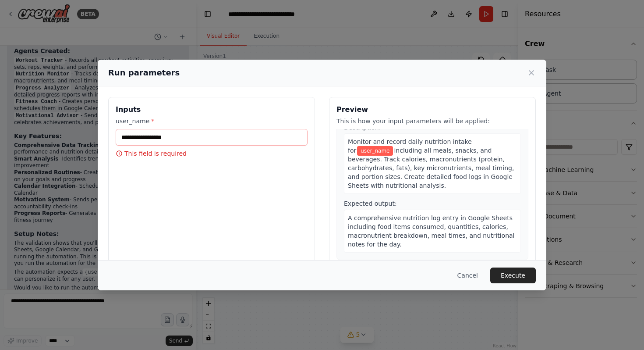 Image resolution: width=644 pixels, height=350 pixels. Describe the element at coordinates (144, 73) in the screenshot. I see `h2: Run parameters` at that location.